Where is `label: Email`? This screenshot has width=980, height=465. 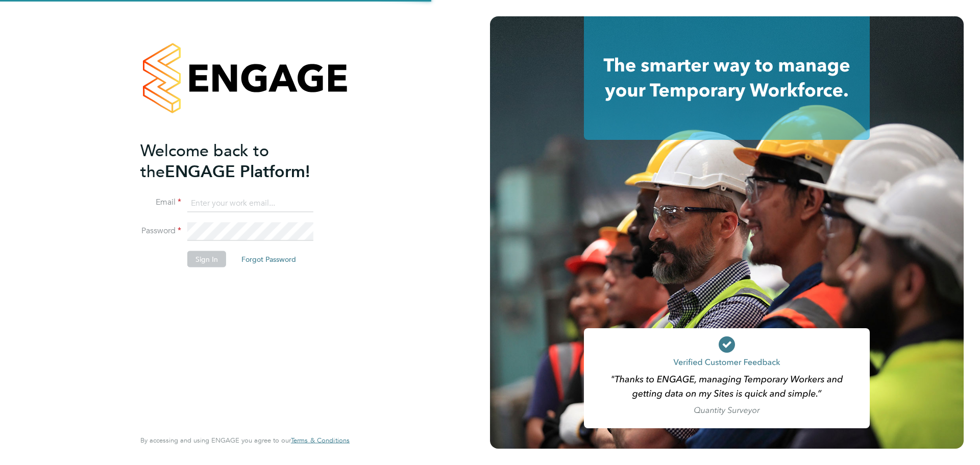 label: Email is located at coordinates (161, 202).